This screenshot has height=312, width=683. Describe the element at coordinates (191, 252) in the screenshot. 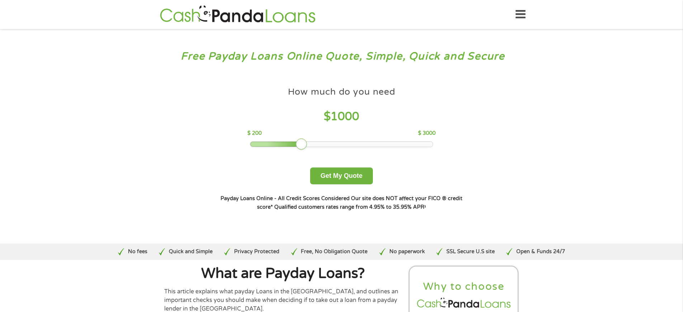

I see `p: Quick and Simple` at that location.